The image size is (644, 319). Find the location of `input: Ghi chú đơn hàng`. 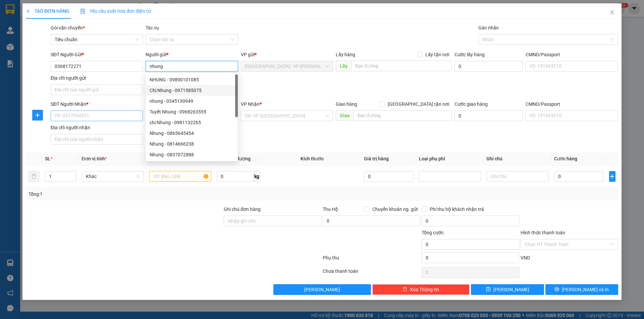

input: Ghi chú đơn hàng is located at coordinates (272, 221).